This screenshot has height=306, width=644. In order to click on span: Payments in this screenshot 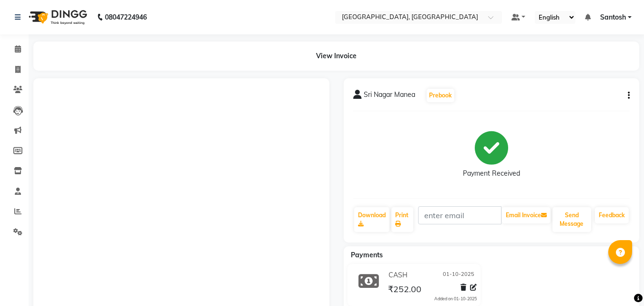, I will do `click(366, 254)`.